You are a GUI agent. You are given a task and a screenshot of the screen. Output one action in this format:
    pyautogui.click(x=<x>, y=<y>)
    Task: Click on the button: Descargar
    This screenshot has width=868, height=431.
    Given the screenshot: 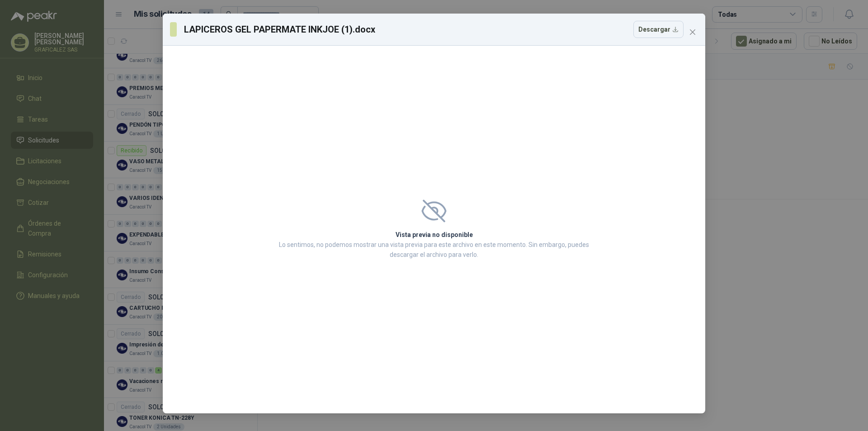 What is the action you would take?
    pyautogui.click(x=659, y=29)
    